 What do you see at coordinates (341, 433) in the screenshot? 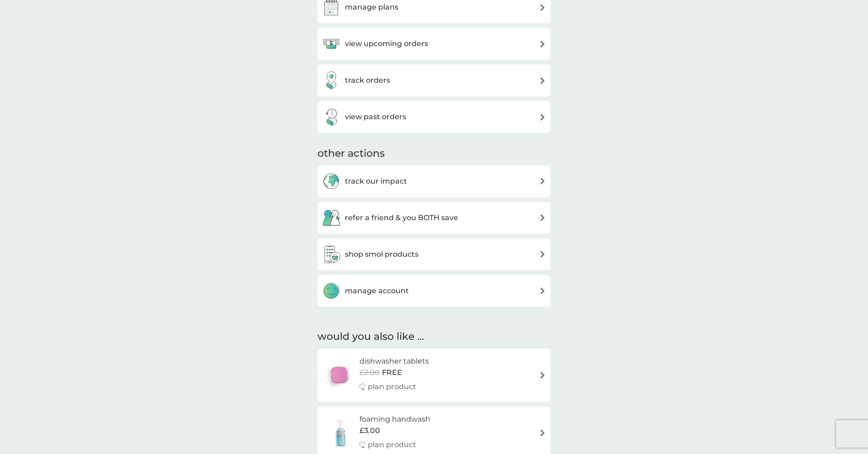
I see `img: foaming handwash` at bounding box center [341, 433].